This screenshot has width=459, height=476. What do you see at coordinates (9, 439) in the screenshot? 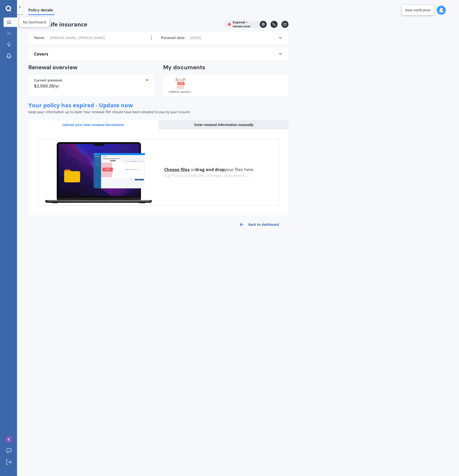
I see `img: ACg8ocLBJcysncarLRjjoPYKBwkLTW_2M2iMRe_ISfSOoIFbWk5CiA=s96-c` at bounding box center [9, 439].